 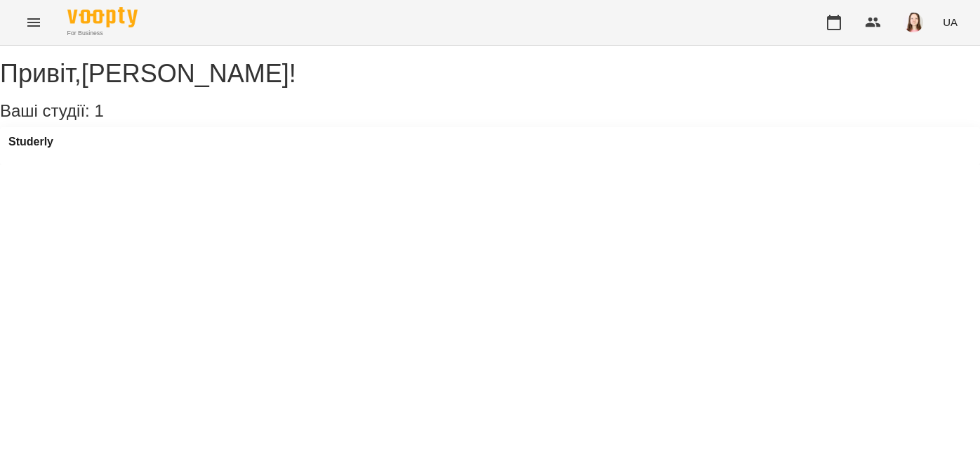 What do you see at coordinates (31, 142) in the screenshot?
I see `a: Studerly` at bounding box center [31, 142].